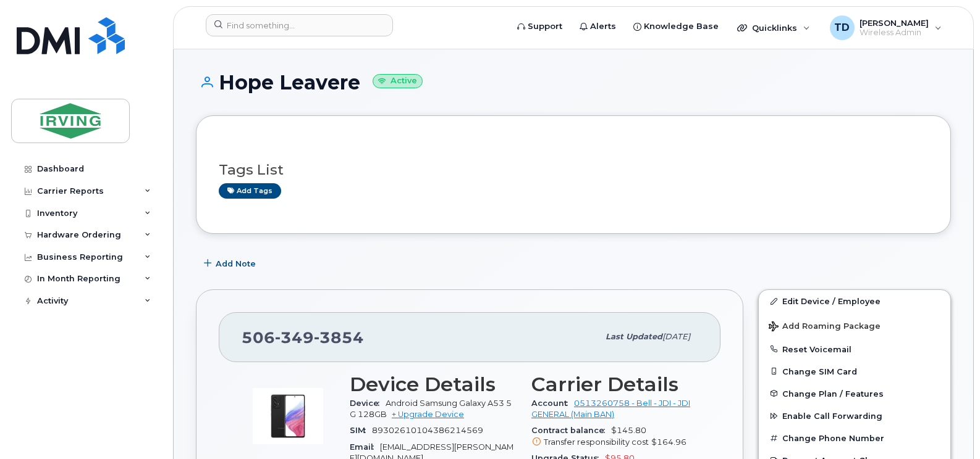  What do you see at coordinates (855, 371) in the screenshot?
I see `button: Change SIM Card` at bounding box center [855, 371].